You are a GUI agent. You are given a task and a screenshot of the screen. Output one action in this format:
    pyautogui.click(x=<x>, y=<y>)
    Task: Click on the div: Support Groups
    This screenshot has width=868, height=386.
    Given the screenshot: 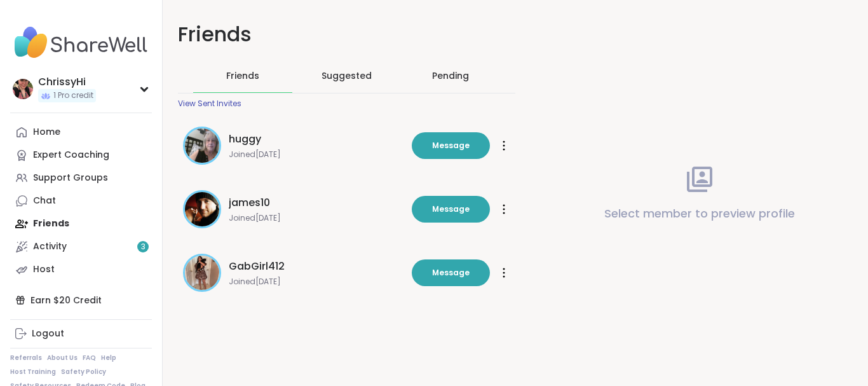 What is the action you would take?
    pyautogui.click(x=70, y=178)
    